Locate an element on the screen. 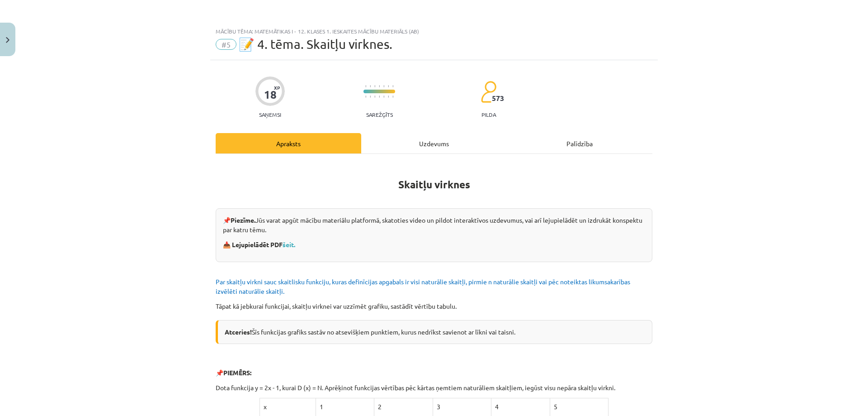 The height and width of the screenshot is (416, 868). p: 1 is located at coordinates (345, 406).